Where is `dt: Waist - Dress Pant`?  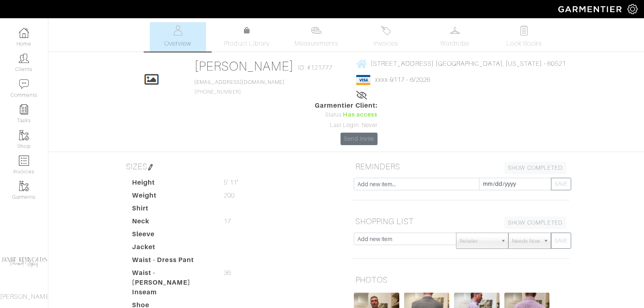 dt: Waist - Dress Pant is located at coordinates (172, 262).